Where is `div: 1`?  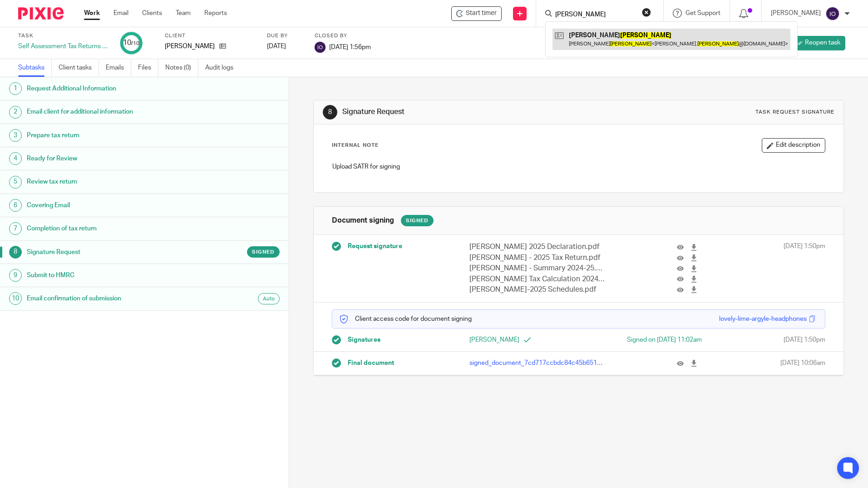 div: 1 is located at coordinates (15, 88).